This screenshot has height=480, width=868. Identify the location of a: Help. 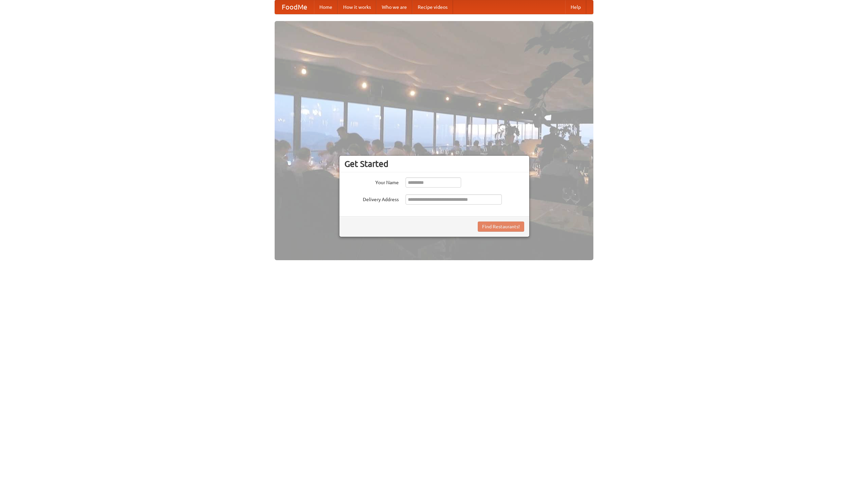
(576, 7).